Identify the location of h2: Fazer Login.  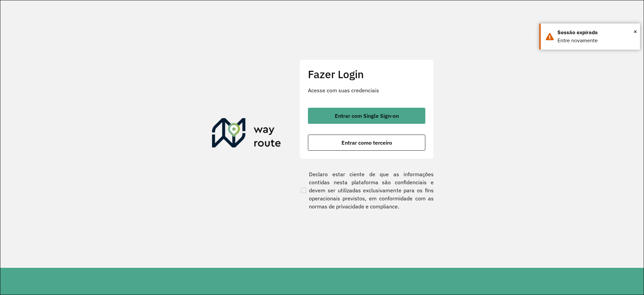
(367, 74).